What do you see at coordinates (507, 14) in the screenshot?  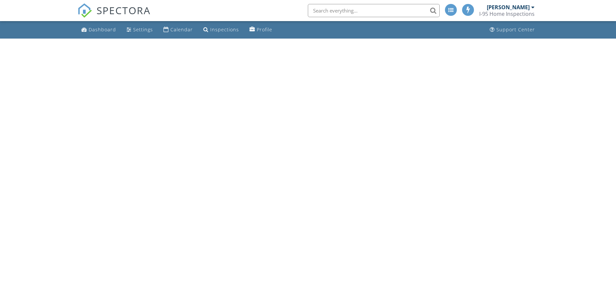 I see `div: I-95 Home Inspections` at bounding box center [507, 14].